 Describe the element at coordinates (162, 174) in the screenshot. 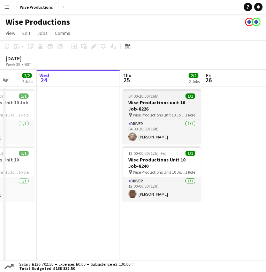

I see `div: 12:00-00:00 (12h) (Fri)1/1Wise Productions Unit 10 Job-8240 Wise Productions Unit 10 Job-82401 Ro...` at that location.